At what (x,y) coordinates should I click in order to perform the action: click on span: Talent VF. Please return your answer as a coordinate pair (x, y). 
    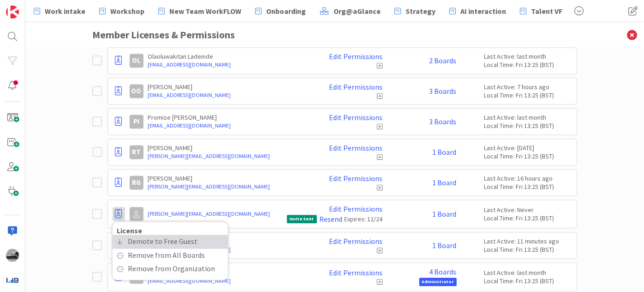
    Looking at the image, I should click on (547, 11).